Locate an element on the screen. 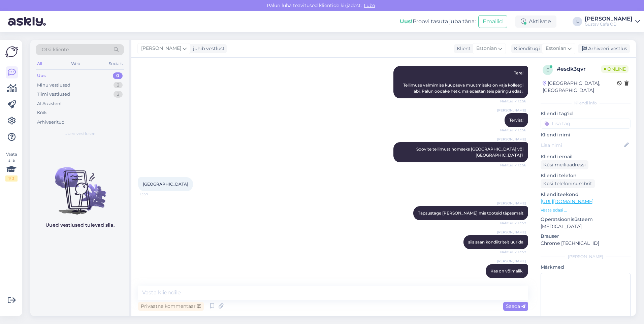  div: Web is located at coordinates (75, 64).